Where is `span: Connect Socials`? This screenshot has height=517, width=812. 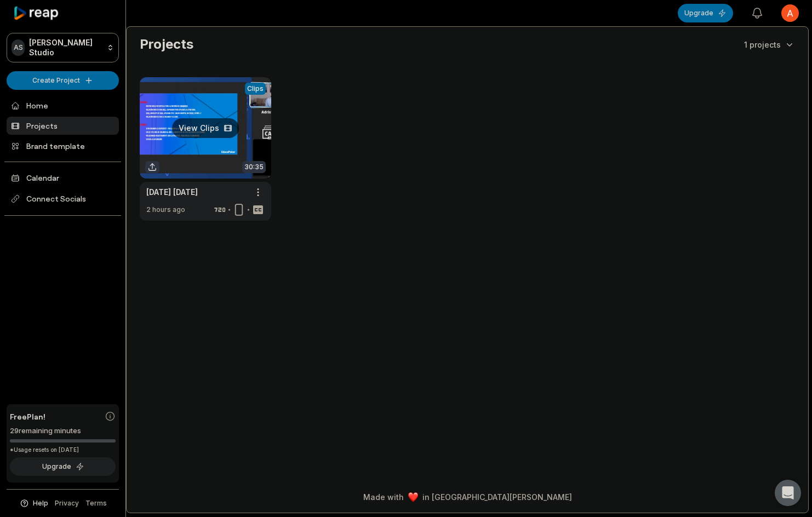
span: Connect Socials is located at coordinates (63, 199).